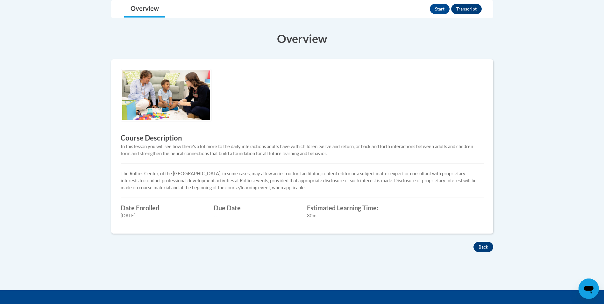 The height and width of the screenshot is (304, 604). What do you see at coordinates (483, 247) in the screenshot?
I see `button: Back` at bounding box center [483, 247].